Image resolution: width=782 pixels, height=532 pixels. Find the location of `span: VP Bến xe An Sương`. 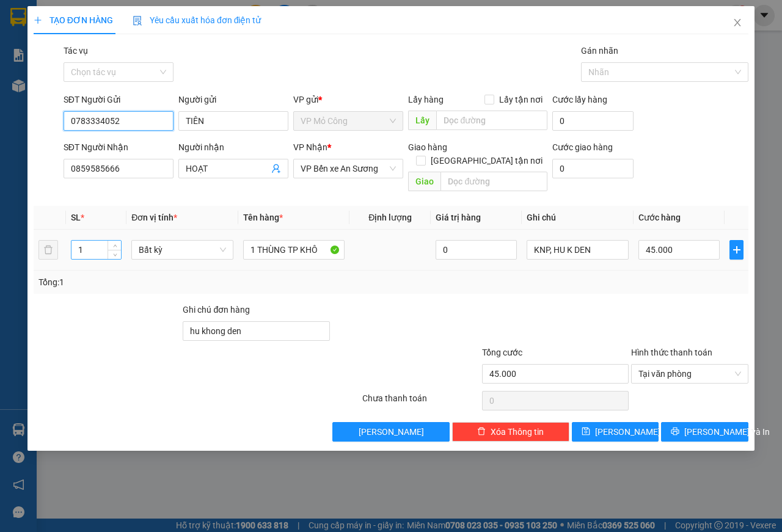

span: VP Bến xe An Sương is located at coordinates (348, 169).